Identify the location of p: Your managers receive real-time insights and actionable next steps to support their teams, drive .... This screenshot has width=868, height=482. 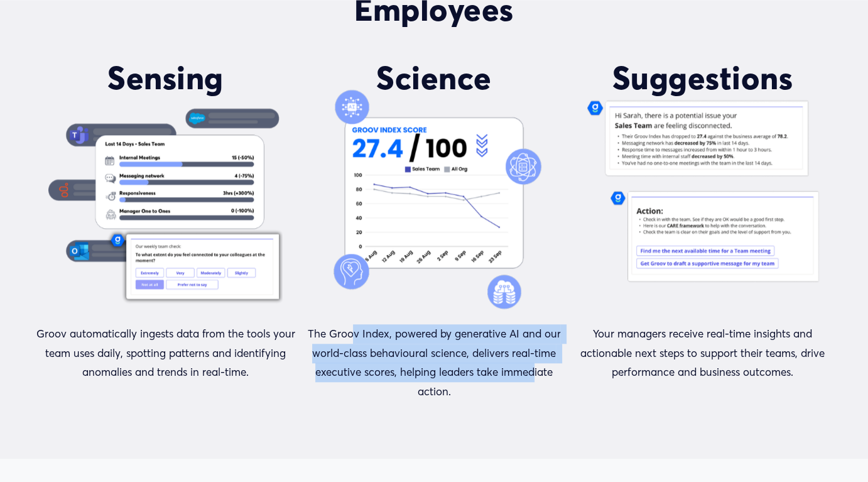
(703, 353).